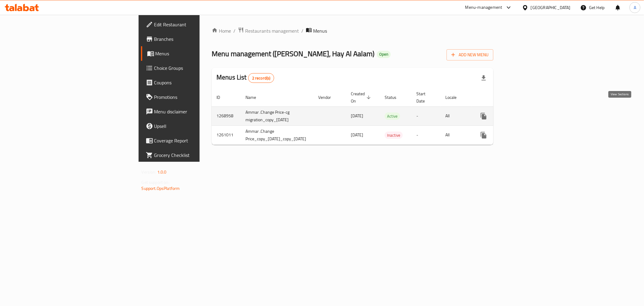 This screenshot has height=306, width=644. I want to click on button: Add New Menu, so click(470, 55).